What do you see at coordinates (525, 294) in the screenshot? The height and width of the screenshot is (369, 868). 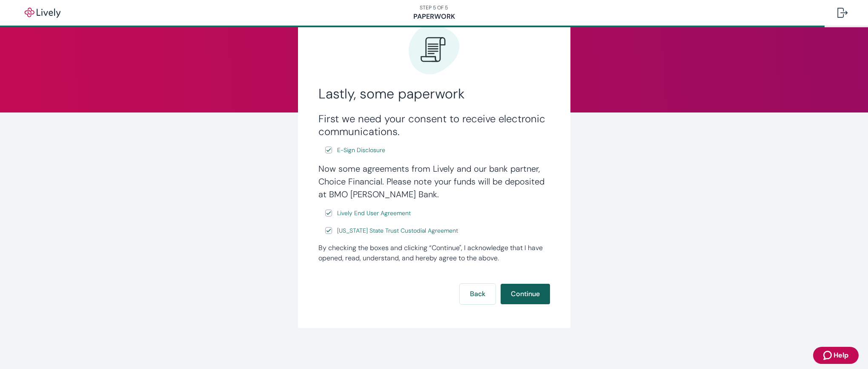 I see `button: Continue` at bounding box center [525, 294].